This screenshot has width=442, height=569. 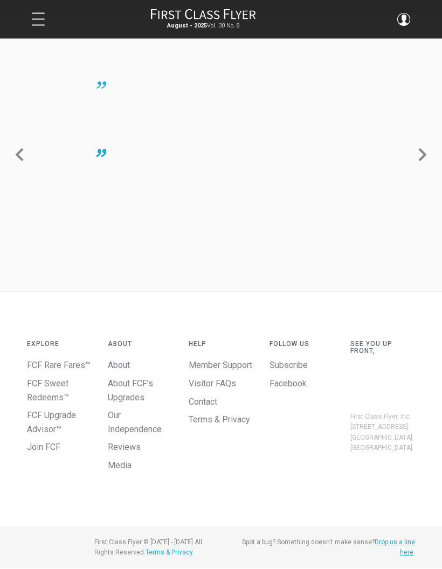 What do you see at coordinates (135, 423) in the screenshot?
I see `a: Our Independence` at bounding box center [135, 423].